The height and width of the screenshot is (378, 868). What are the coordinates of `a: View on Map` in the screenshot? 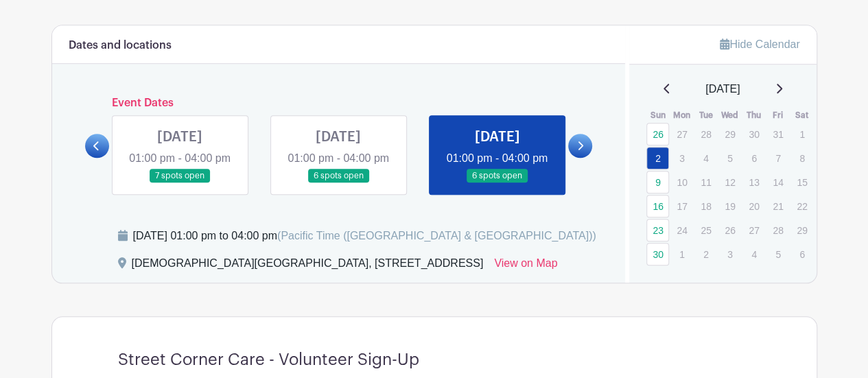 It's located at (525, 266).